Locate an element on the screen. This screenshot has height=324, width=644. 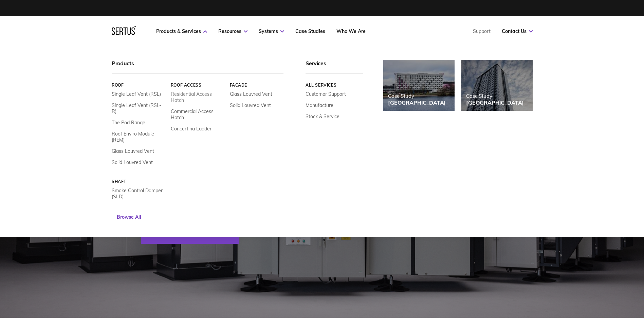
a: Single Leaf Vent (RSL) is located at coordinates (136, 94).